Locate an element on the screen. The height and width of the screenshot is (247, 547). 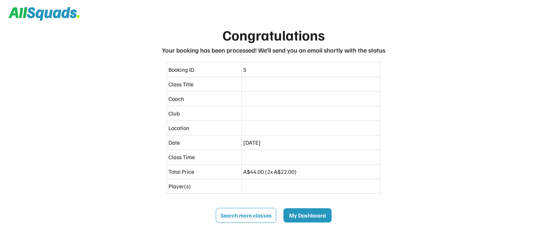
div: A$44.00 (2x A$22.00) is located at coordinates (311, 172).